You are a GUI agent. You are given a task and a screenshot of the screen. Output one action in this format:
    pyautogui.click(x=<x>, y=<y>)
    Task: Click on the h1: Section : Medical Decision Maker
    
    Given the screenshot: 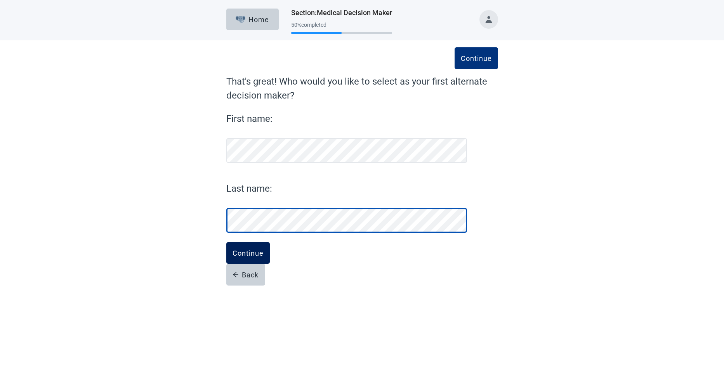 What is the action you would take?
    pyautogui.click(x=341, y=13)
    